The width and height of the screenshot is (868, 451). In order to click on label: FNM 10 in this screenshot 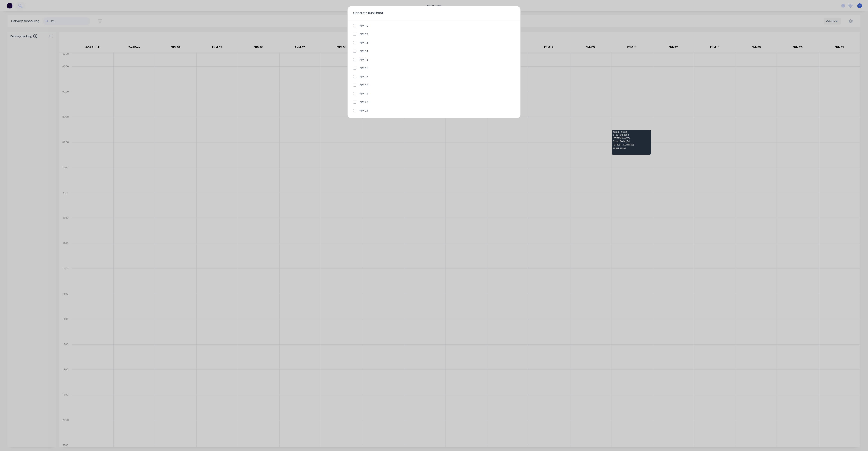, I will do `click(363, 26)`.